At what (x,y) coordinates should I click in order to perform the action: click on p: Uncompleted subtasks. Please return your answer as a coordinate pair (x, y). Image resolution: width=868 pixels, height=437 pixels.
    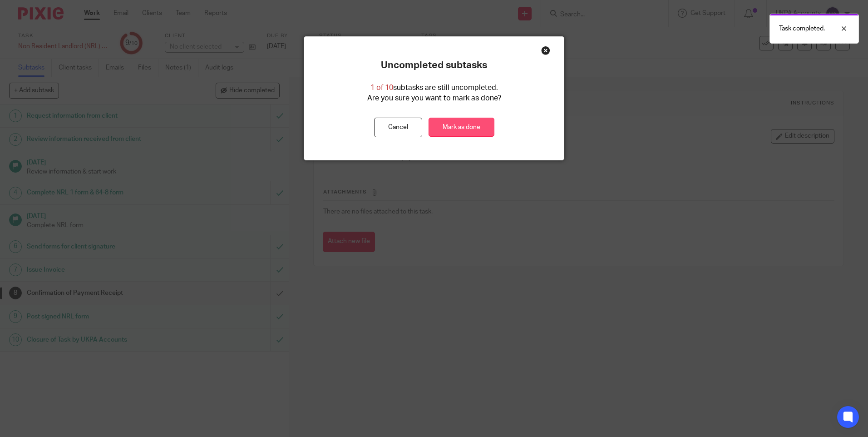
    Looking at the image, I should click on (434, 65).